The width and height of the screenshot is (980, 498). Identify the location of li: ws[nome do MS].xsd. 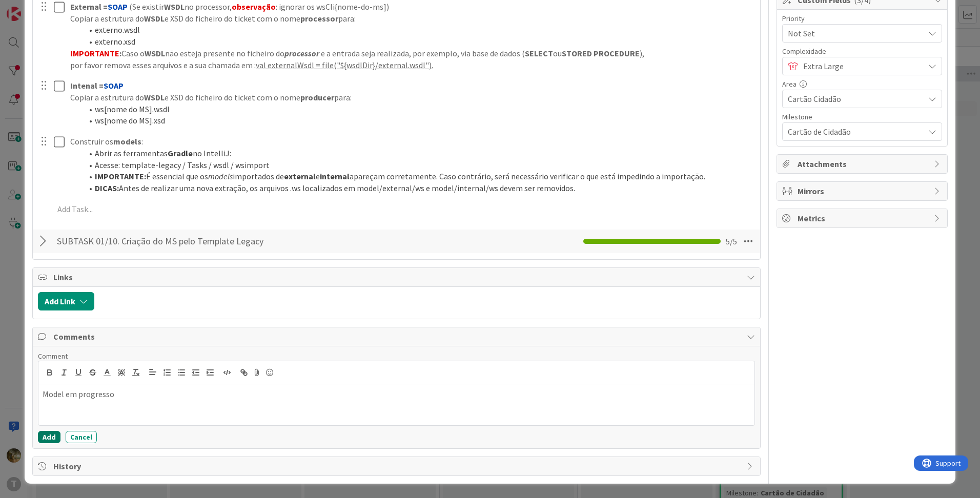
(418, 121).